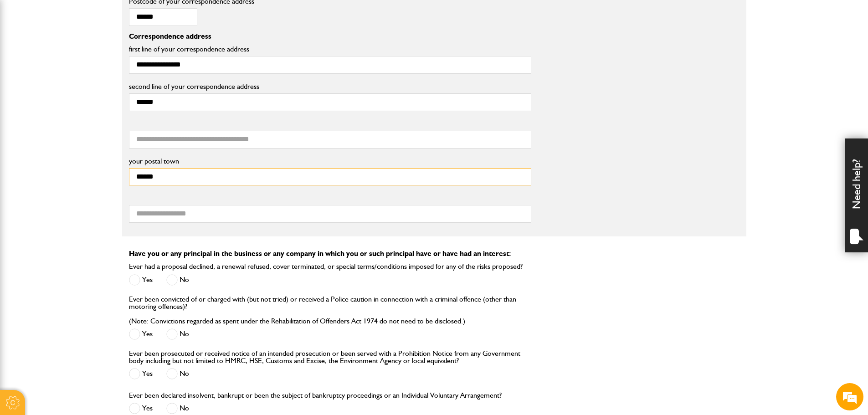 This screenshot has height=415, width=868. What do you see at coordinates (316, 396) in the screenshot?
I see `label: Ever been declared insolvent, bankrupt or been the subject of bankruptcy proceedings or an Indivi...` at bounding box center [316, 396].